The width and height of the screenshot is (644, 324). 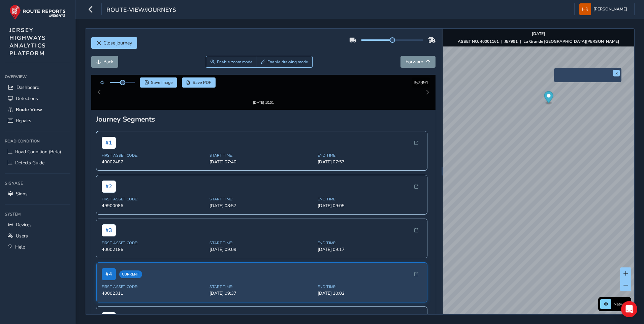 I want to click on button: Close journey, so click(x=114, y=43).